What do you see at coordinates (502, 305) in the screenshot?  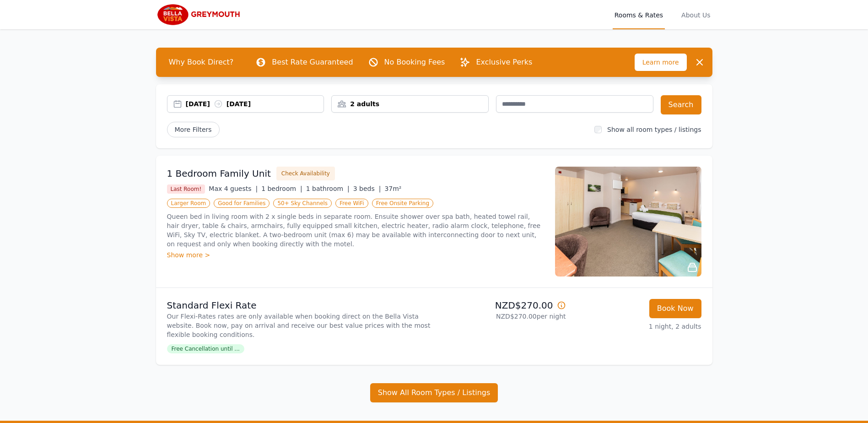 I see `p: NZD$270.00` at bounding box center [502, 305].